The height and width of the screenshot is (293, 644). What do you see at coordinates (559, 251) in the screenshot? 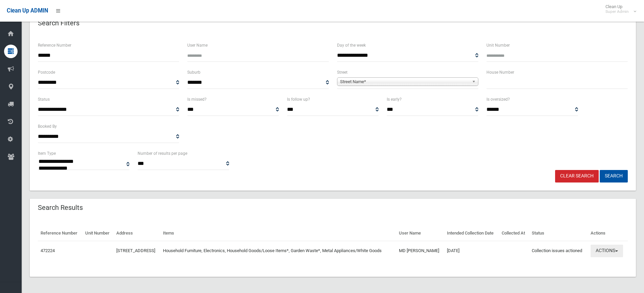
I see `td: Collection issues actioned` at bounding box center [559, 251].